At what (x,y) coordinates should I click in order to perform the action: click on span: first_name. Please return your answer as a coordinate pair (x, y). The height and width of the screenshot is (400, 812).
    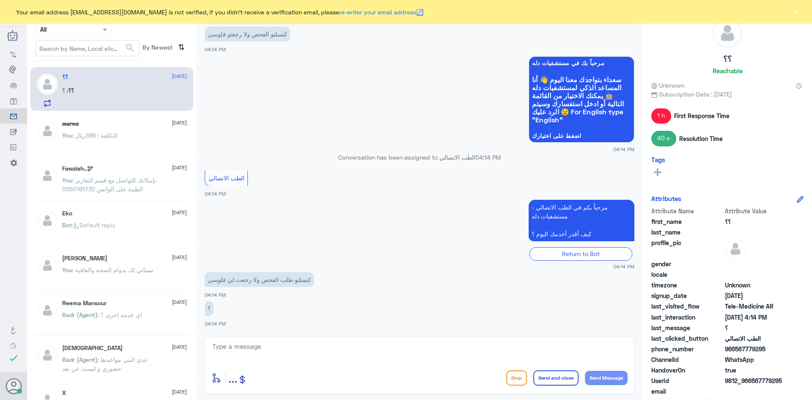
    Looking at the image, I should click on (687, 221).